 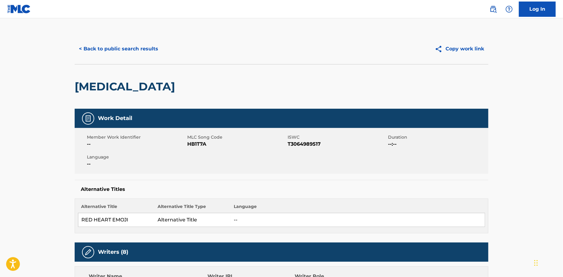 I want to click on img: help, so click(x=509, y=9).